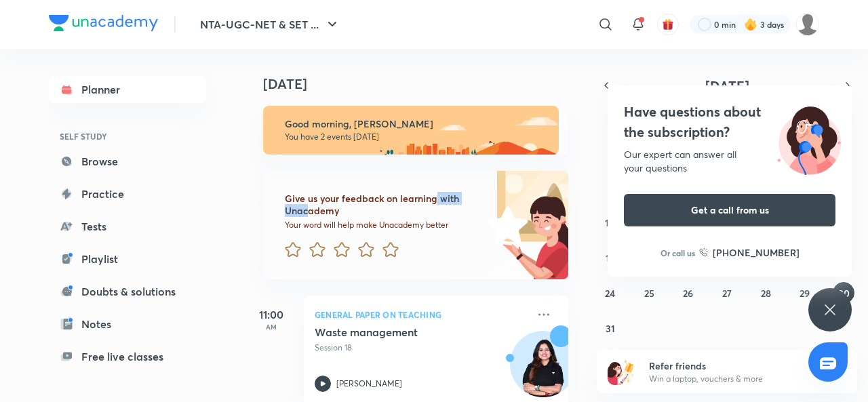 The height and width of the screenshot is (402, 868). I want to click on button: August 30, 2025, so click(844, 293).